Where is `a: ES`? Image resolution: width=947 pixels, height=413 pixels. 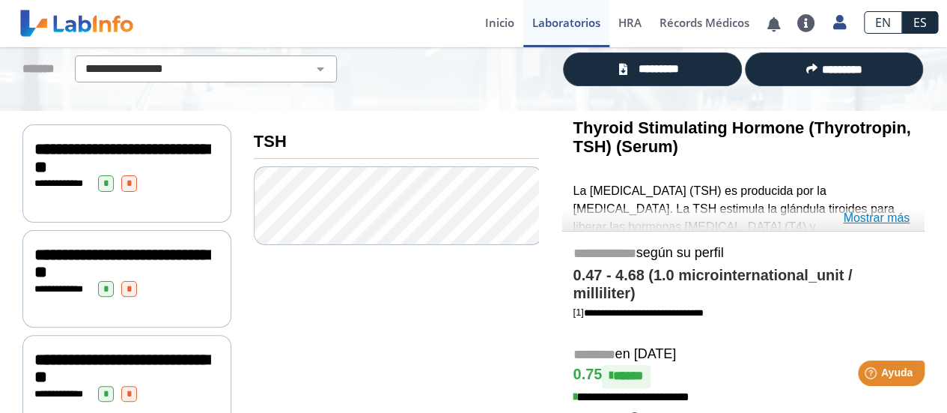 a: ES is located at coordinates (920, 22).